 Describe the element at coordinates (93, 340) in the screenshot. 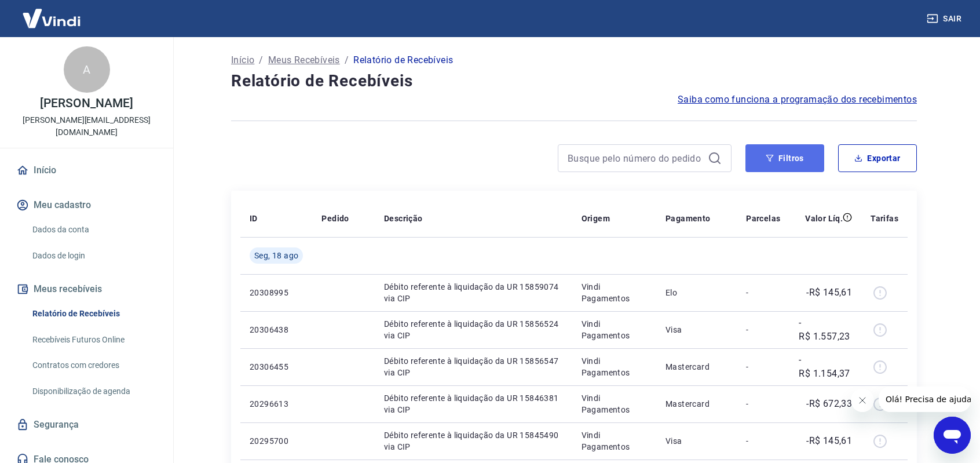

I see `a: Recebíveis Futuros Online` at that location.